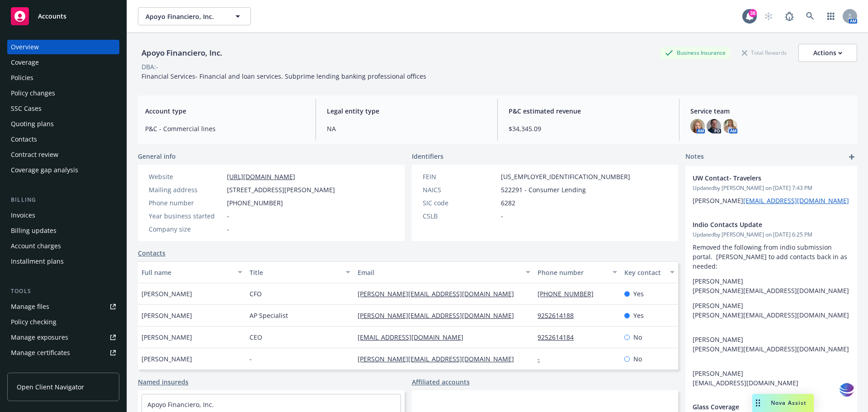 This screenshot has width=868, height=412. Describe the element at coordinates (64, 353) in the screenshot. I see `a: Manage certificates` at that location.